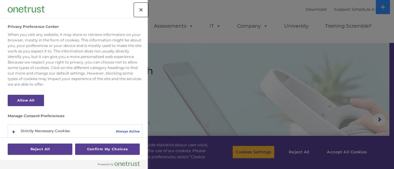 The height and width of the screenshot is (169, 394). What do you see at coordinates (98, 68) in the screenshot?
I see `span: Phone number` at bounding box center [98, 68].